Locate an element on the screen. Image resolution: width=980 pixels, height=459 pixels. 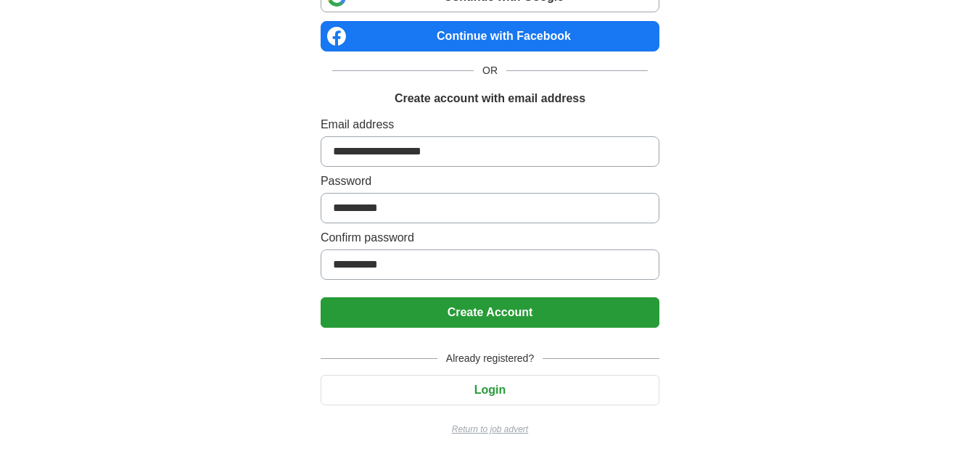
span: OR is located at coordinates (489, 70).